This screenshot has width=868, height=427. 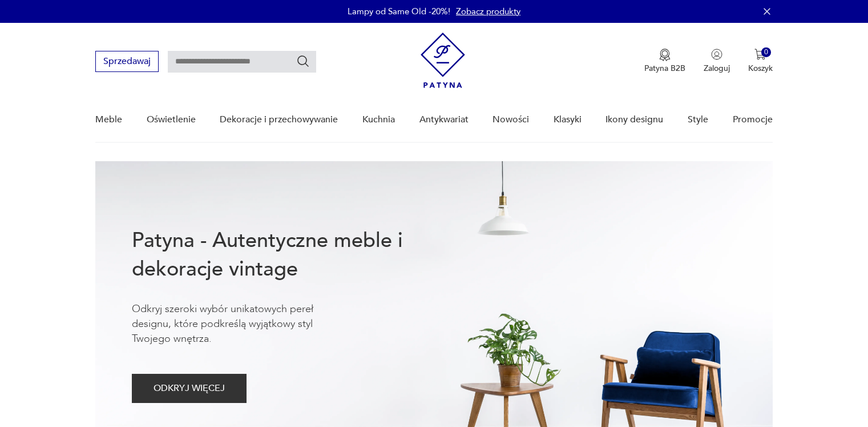 What do you see at coordinates (378, 120) in the screenshot?
I see `a: Kuchnia` at bounding box center [378, 120].